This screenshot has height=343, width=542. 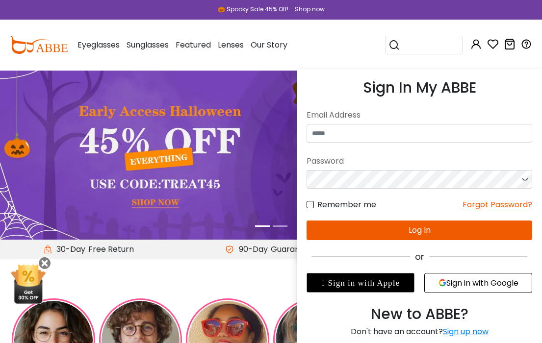 I want to click on span: Our Story, so click(x=269, y=45).